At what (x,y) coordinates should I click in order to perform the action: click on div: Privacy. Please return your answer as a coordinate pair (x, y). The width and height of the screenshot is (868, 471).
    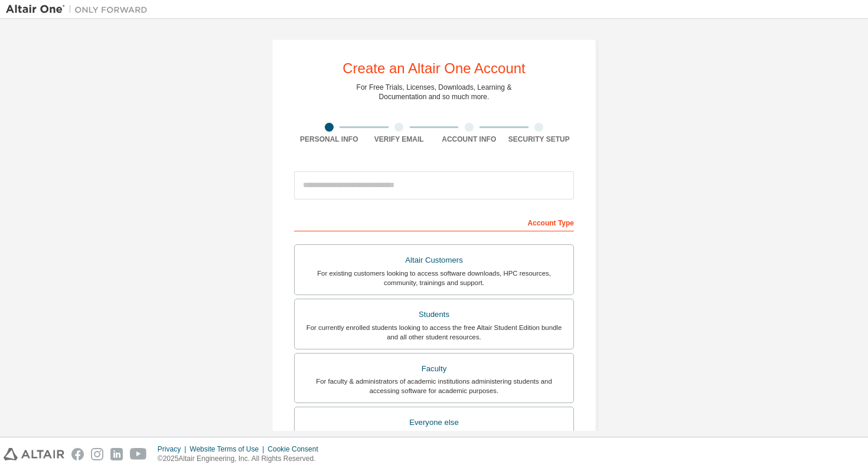
    Looking at the image, I should click on (174, 450).